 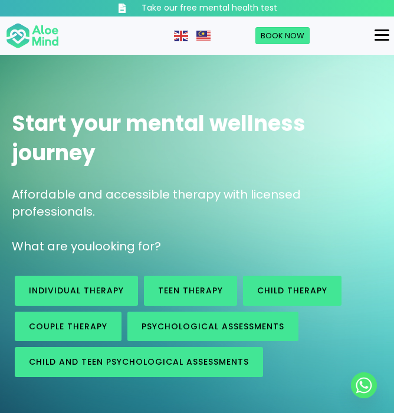 I want to click on a: Child and Teen Psychological assessments, so click(x=139, y=362).